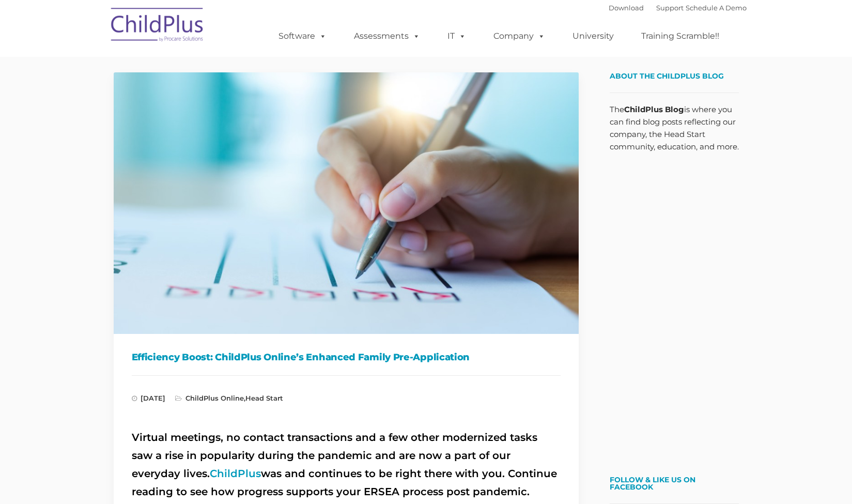 The height and width of the screenshot is (504, 852). Describe the element at coordinates (593, 36) in the screenshot. I see `a: University` at that location.